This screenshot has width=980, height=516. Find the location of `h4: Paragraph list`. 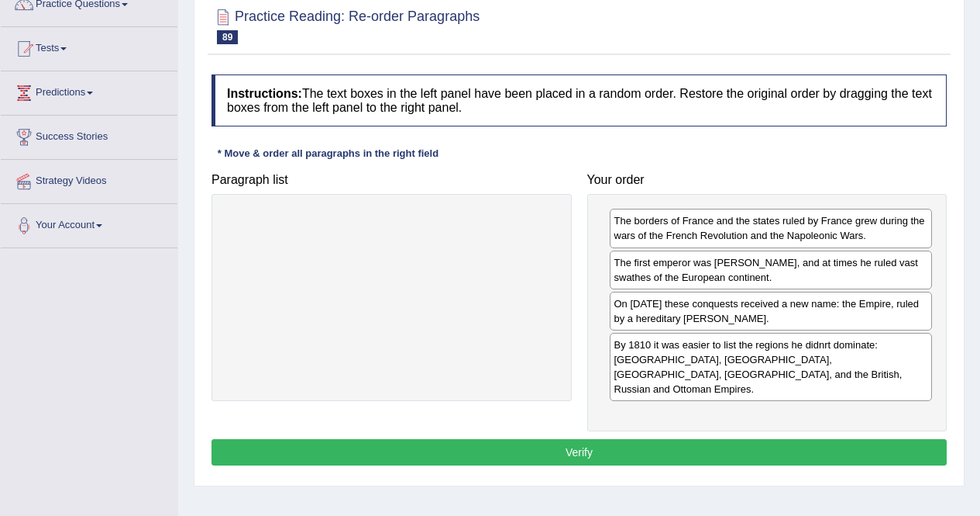

h4: Paragraph list is located at coordinates (391, 180).